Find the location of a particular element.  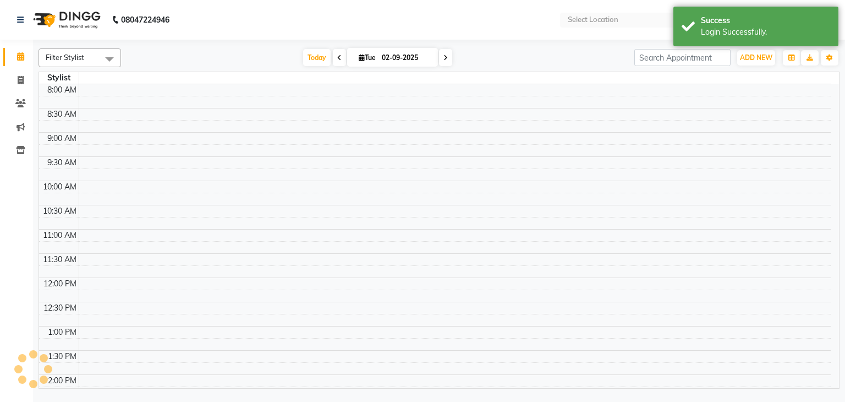

div: 11:00 AM is located at coordinates (59, 235).